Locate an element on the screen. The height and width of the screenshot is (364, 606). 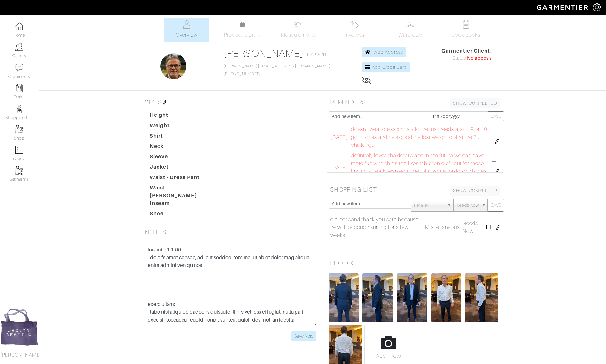
h5: SIZES is located at coordinates (230, 103).